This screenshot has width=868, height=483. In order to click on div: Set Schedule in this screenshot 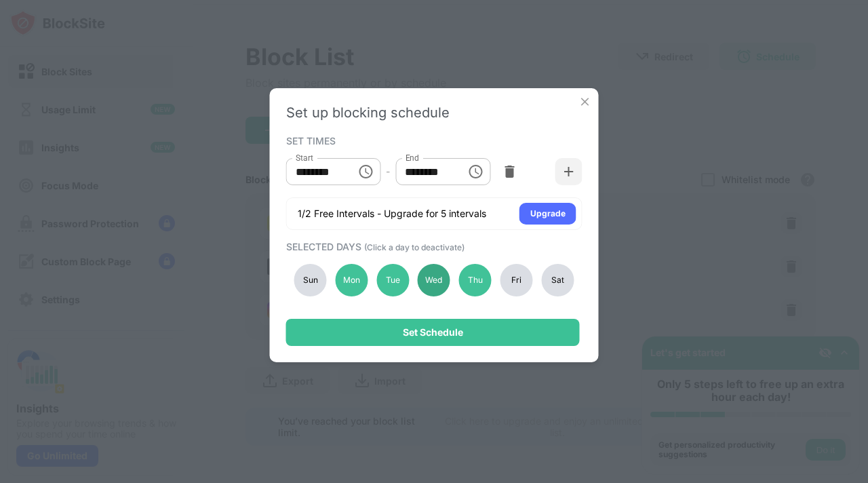, I will do `click(433, 332)`.